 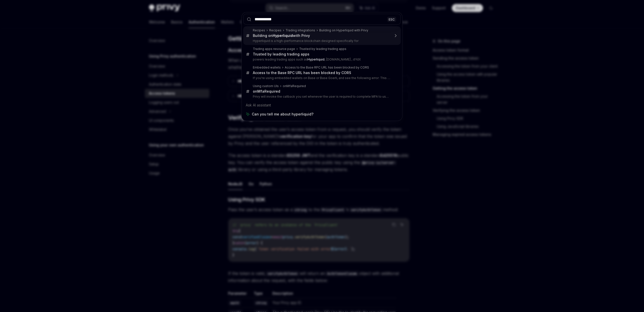 What do you see at coordinates (322, 105) in the screenshot?
I see `div: Ask AI assistant` at bounding box center [322, 105].